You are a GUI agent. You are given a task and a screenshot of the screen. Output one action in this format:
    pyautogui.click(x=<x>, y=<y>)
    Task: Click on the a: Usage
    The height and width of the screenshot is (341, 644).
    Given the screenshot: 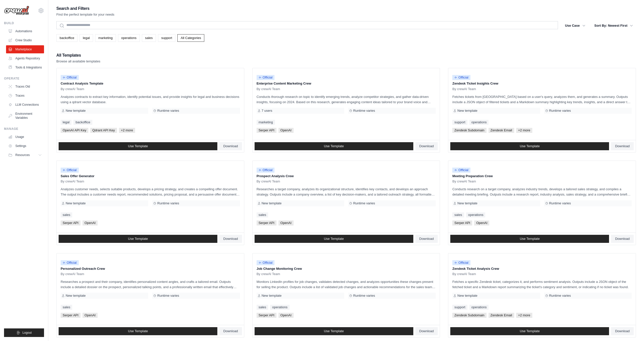 What is the action you would take?
    pyautogui.click(x=25, y=137)
    